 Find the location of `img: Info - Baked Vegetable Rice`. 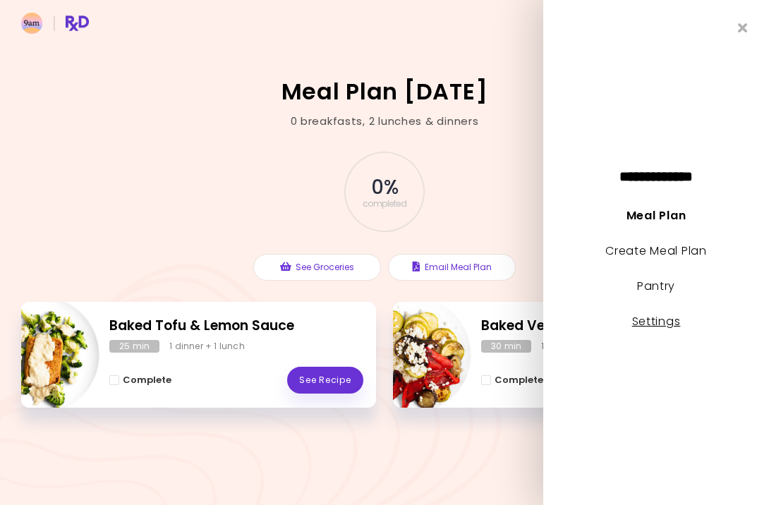

img: Info - Baked Vegetable Rice is located at coordinates (413, 355).